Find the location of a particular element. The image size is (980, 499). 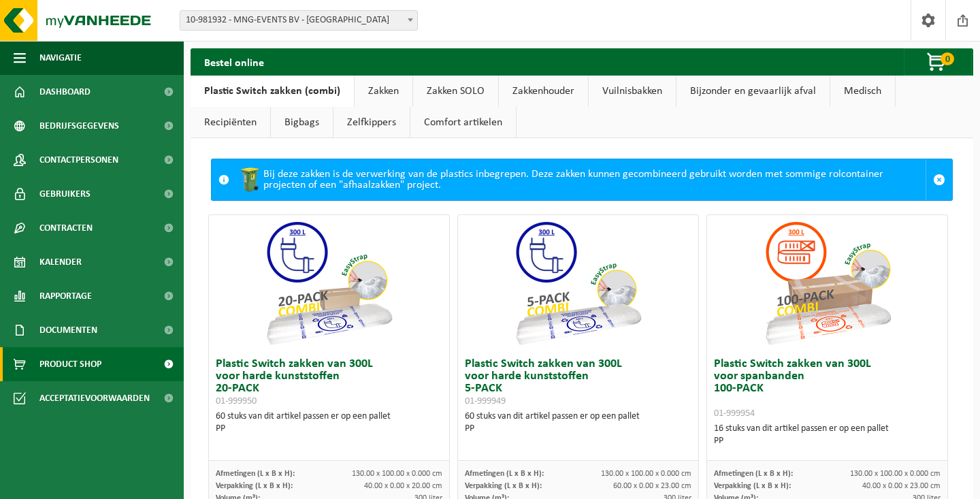

div: Bij deze zakken is de verwerking van de plastics inbegrepen. Deze zakken kunnen gecombineerd gebr... is located at coordinates (581, 180).